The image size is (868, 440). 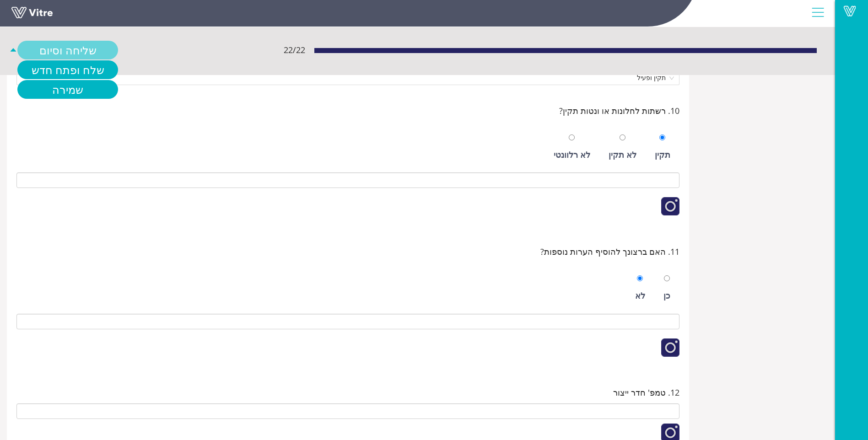 I want to click on div: לא, so click(x=640, y=295).